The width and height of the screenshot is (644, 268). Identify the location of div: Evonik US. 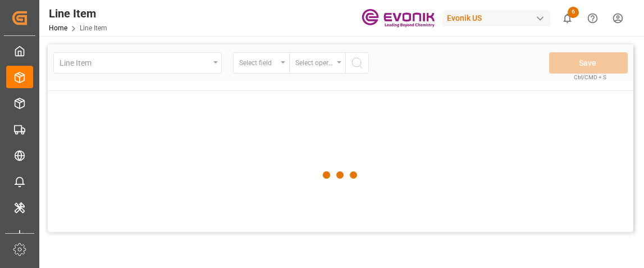
(496, 18).